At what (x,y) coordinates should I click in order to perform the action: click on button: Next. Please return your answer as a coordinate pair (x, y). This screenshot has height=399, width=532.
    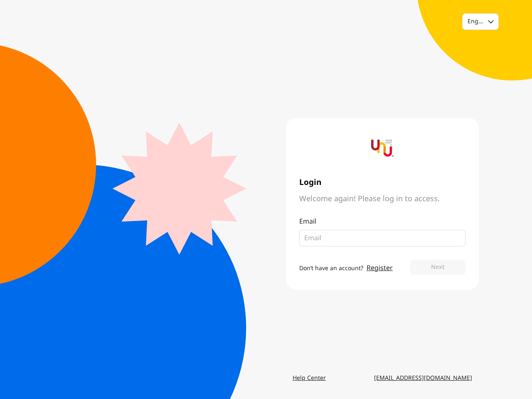
    Looking at the image, I should click on (438, 267).